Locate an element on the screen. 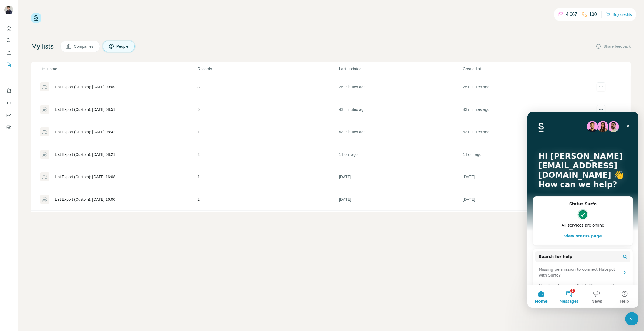 Image resolution: width=644 pixels, height=331 pixels. img: logo is located at coordinates (14, 15).